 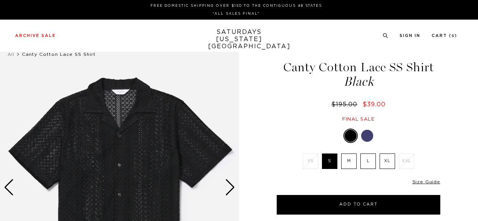 I want to click on a: Sign In, so click(x=410, y=35).